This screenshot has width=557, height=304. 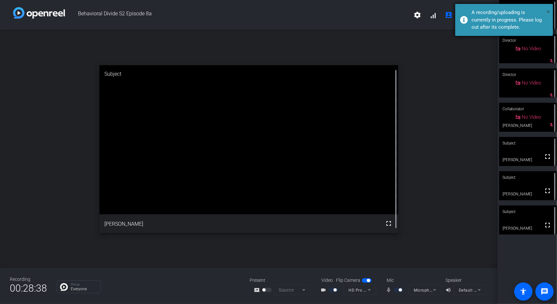 I want to click on div: Collaborator, so click(x=528, y=109).